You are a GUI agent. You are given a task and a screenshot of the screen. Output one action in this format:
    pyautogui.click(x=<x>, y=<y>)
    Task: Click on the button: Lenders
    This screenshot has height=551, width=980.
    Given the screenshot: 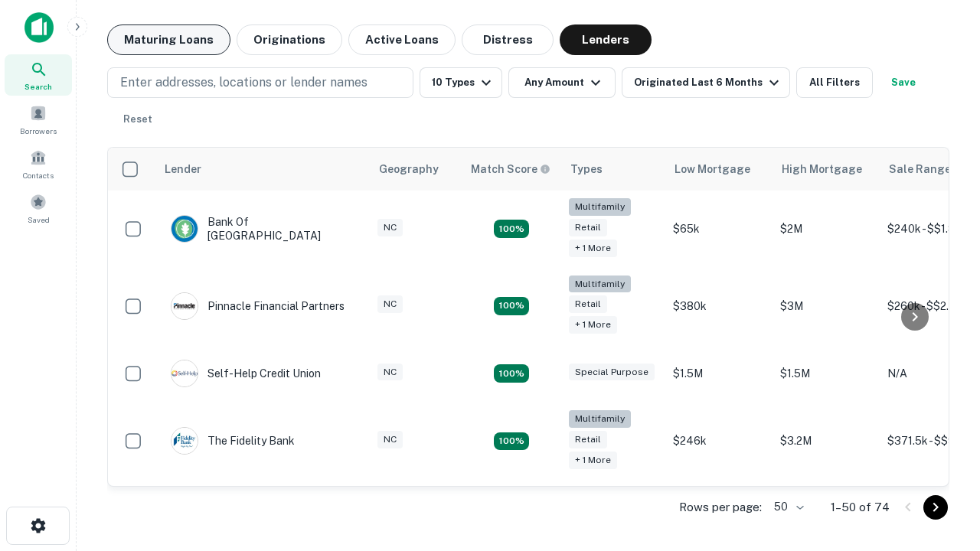 What is the action you would take?
    pyautogui.click(x=605, y=40)
    